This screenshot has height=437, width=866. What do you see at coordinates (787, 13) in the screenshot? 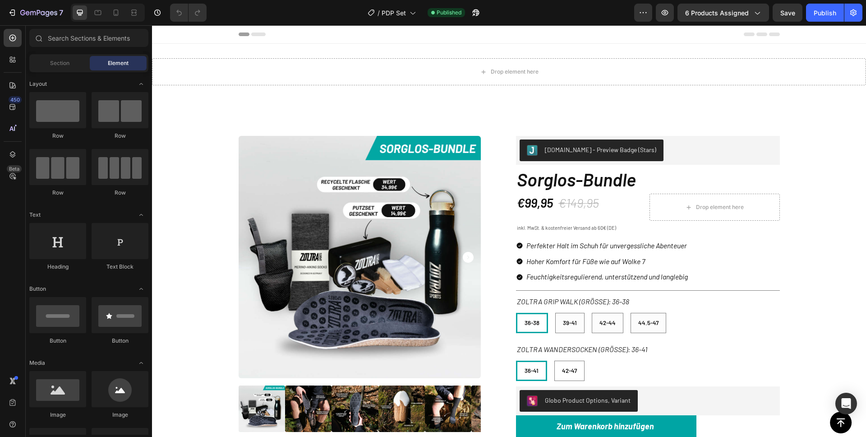
I see `span: Save` at bounding box center [787, 13].